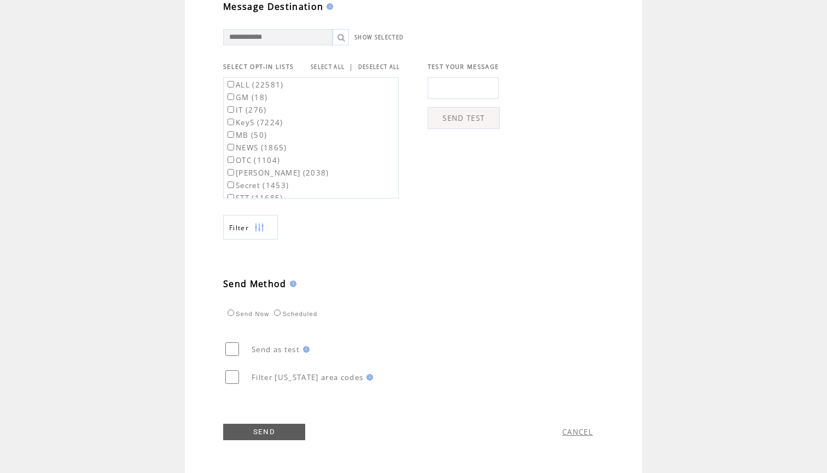 Image resolution: width=827 pixels, height=473 pixels. Describe the element at coordinates (379, 67) in the screenshot. I see `a: DESELECT ALL` at that location.